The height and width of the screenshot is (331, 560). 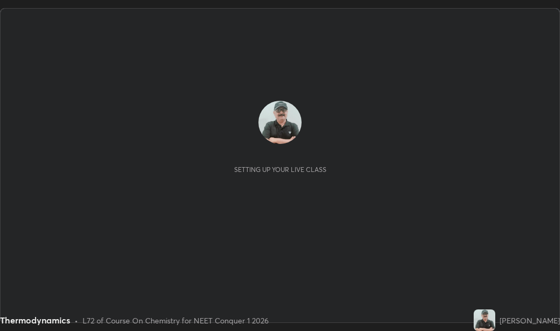 I want to click on div: L72 of Course On Chemistry for NEET Conquer 1 2026, so click(x=175, y=320).